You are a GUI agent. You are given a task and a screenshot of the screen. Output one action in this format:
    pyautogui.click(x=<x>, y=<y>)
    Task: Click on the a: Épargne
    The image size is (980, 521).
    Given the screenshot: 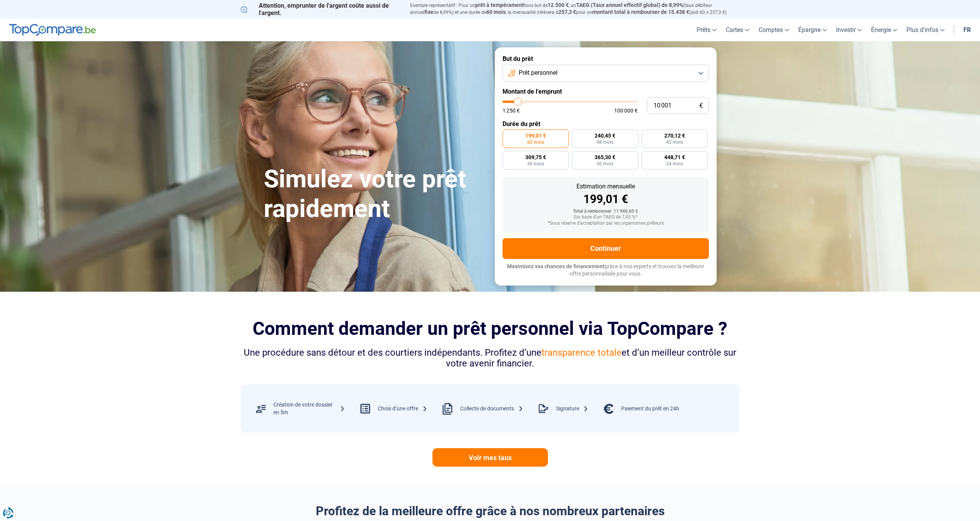 What is the action you would take?
    pyautogui.click(x=813, y=30)
    